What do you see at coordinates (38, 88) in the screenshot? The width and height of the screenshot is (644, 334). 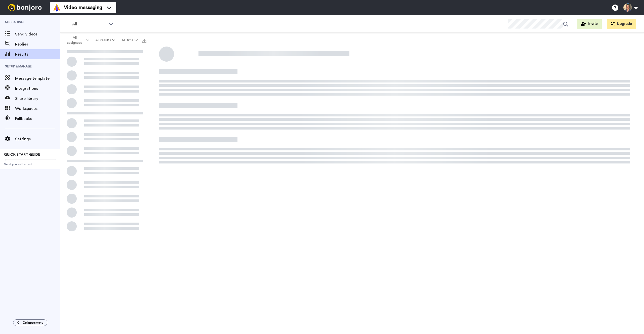 I see `span: Integrations` at bounding box center [38, 88].